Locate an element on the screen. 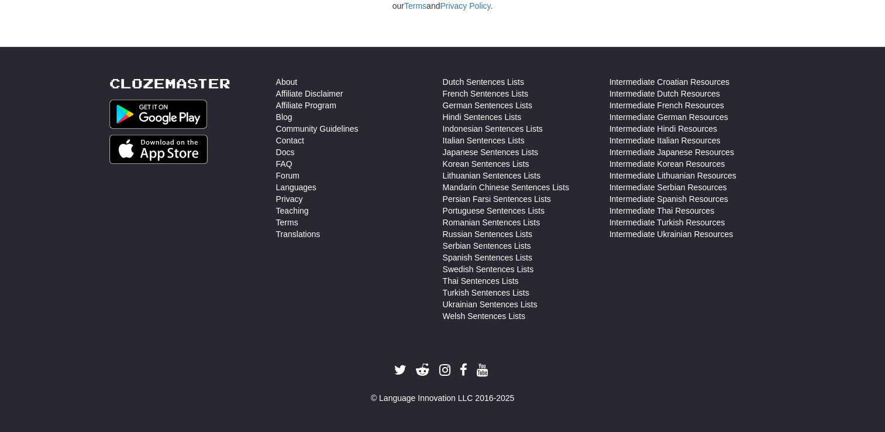 Image resolution: width=885 pixels, height=432 pixels. a: Intermediate Turkish Resources is located at coordinates (668, 222).